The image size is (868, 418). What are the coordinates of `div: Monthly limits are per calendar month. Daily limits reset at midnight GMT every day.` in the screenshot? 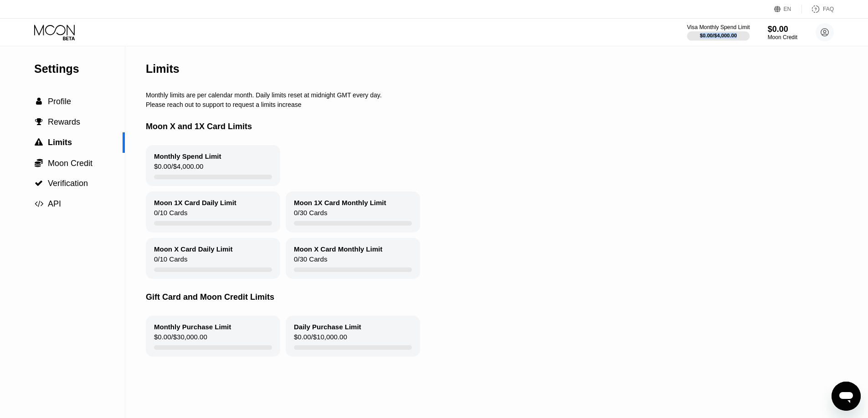 It's located at (493, 95).